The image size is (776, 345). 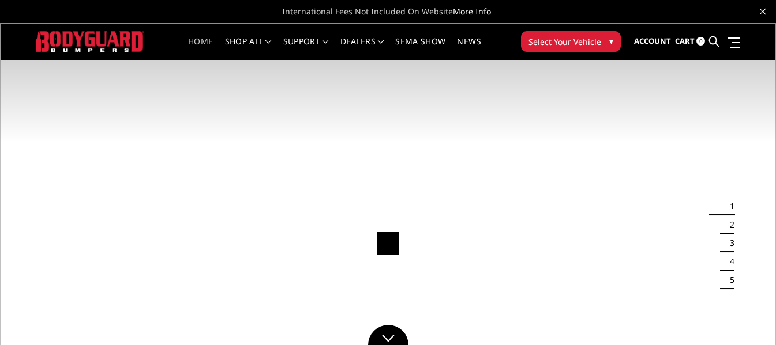 I want to click on a: SEMA Show, so click(x=420, y=48).